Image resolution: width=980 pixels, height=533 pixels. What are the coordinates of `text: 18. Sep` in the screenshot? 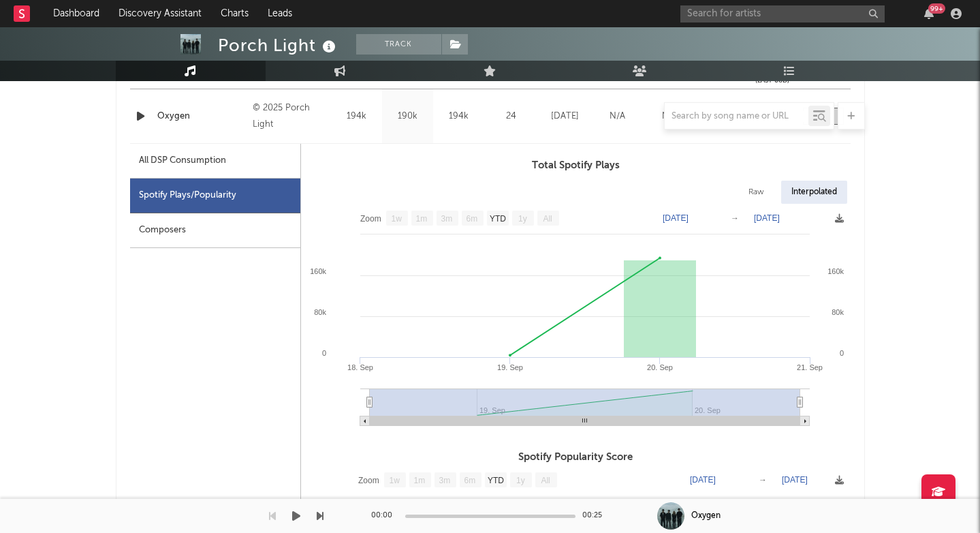 It's located at (360, 367).